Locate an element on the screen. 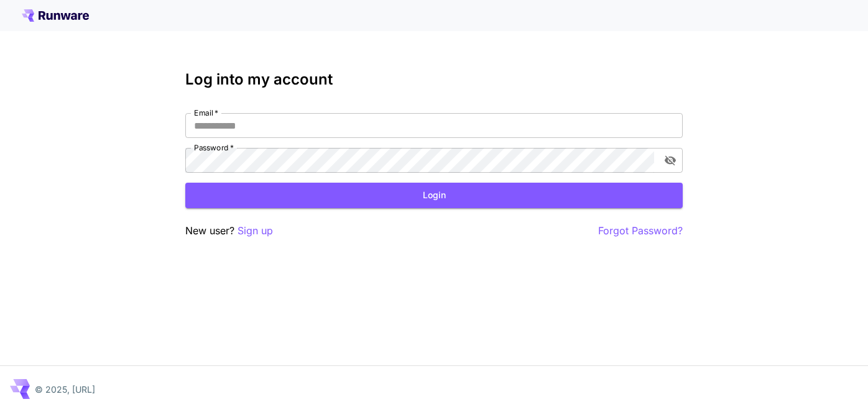 This screenshot has height=412, width=868. button: toggle password visibility is located at coordinates (670, 161).